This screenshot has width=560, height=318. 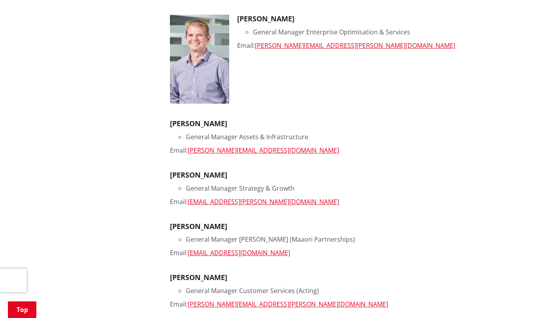 I want to click on li: General Manager Strategy & Growth, so click(x=346, y=188).